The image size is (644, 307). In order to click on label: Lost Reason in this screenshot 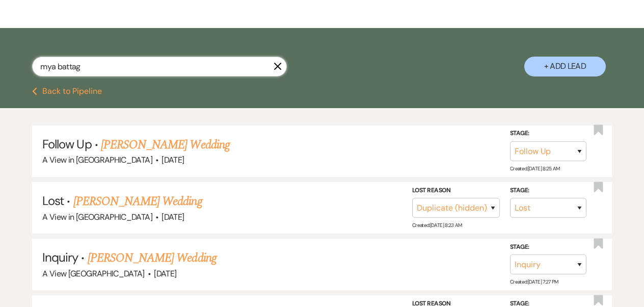, I will do `click(456, 190)`.